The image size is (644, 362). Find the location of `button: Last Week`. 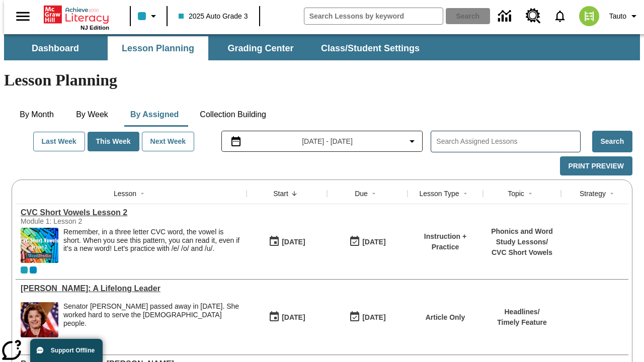

button: Last Week is located at coordinates (59, 142).